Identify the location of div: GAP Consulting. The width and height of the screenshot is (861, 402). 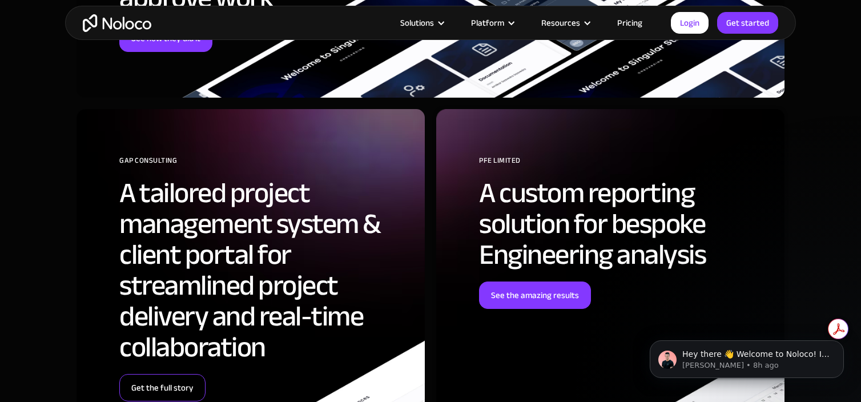
(263, 164).